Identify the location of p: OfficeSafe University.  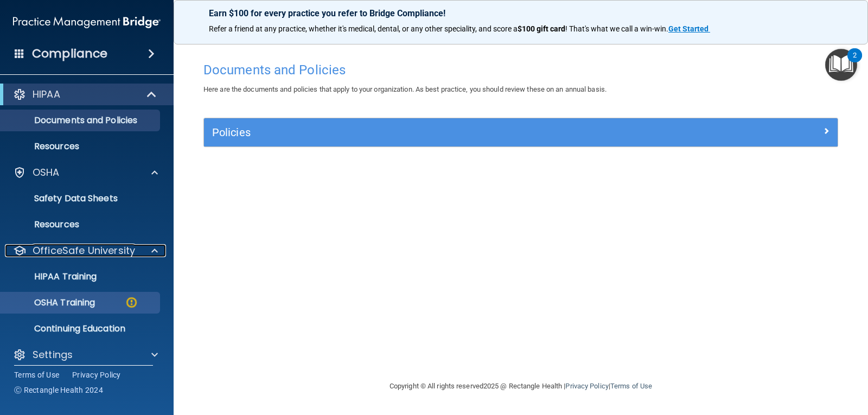
(84, 251).